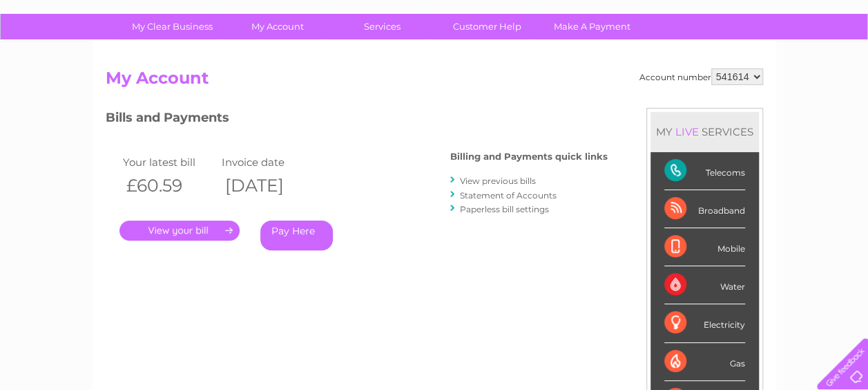 The image size is (868, 390). I want to click on a: 0333 014 3131, so click(656, 15).